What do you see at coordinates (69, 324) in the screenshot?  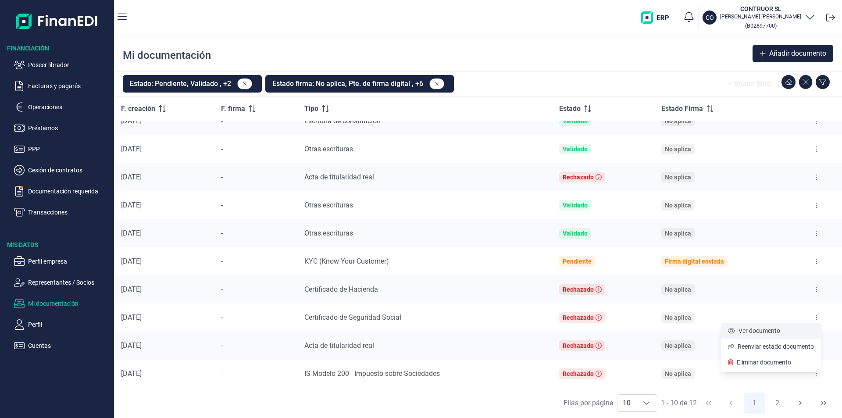 I see `p: Perfil` at bounding box center [69, 324].